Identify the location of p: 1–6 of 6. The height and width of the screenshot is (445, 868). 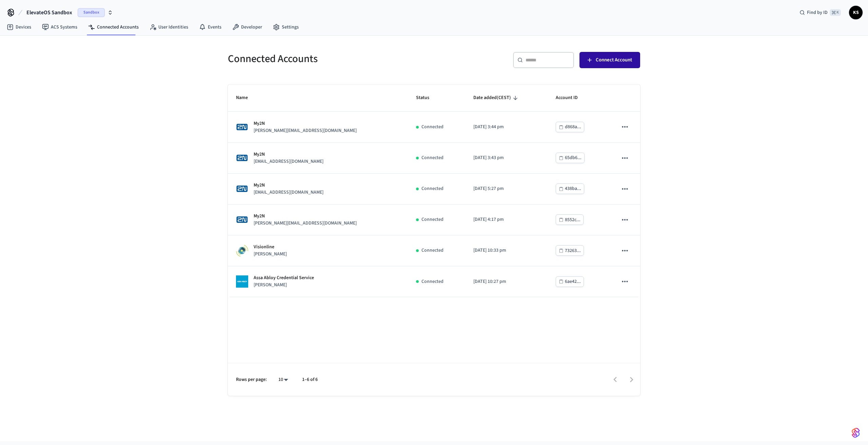
(310, 379).